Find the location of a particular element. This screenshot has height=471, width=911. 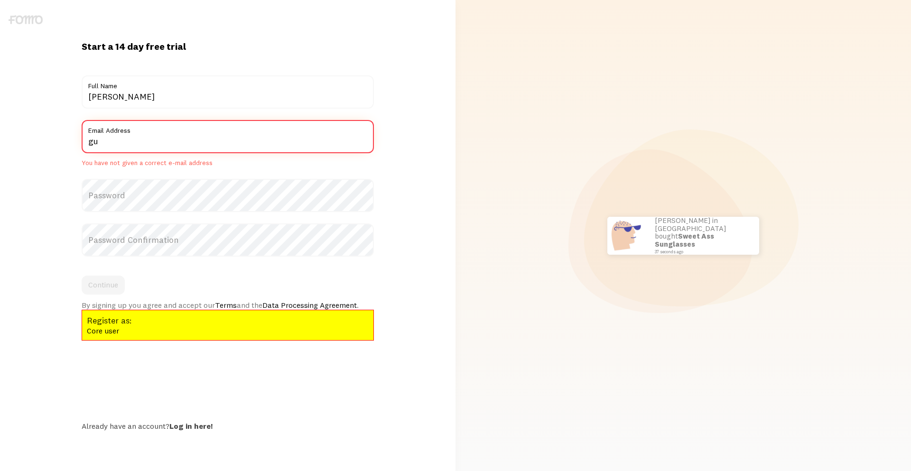

label: Password is located at coordinates (228, 196).